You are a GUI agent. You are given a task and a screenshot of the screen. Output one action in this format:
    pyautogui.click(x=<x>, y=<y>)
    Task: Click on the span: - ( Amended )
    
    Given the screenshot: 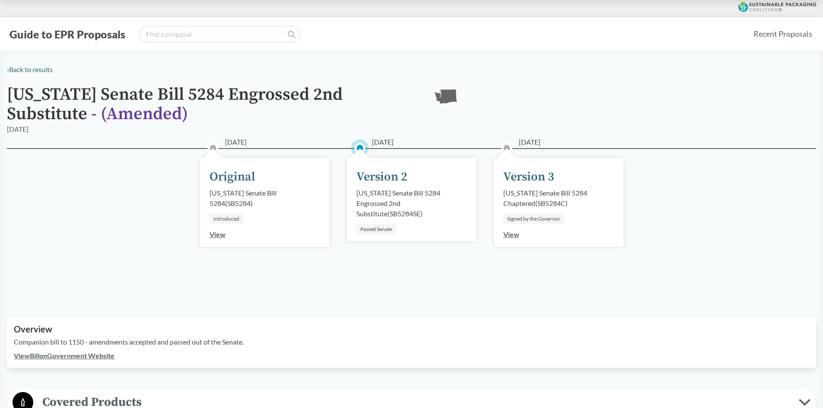 What is the action you would take?
    pyautogui.click(x=140, y=114)
    